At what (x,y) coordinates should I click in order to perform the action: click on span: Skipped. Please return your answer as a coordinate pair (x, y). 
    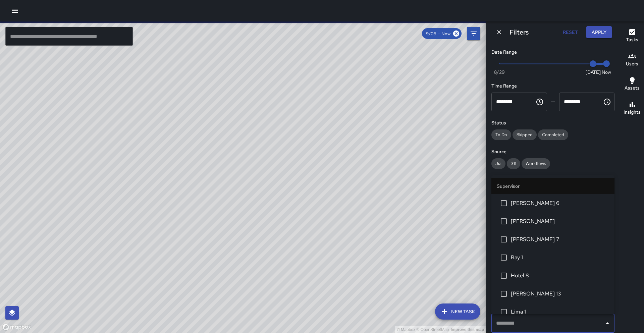
    Looking at the image, I should click on (524, 135).